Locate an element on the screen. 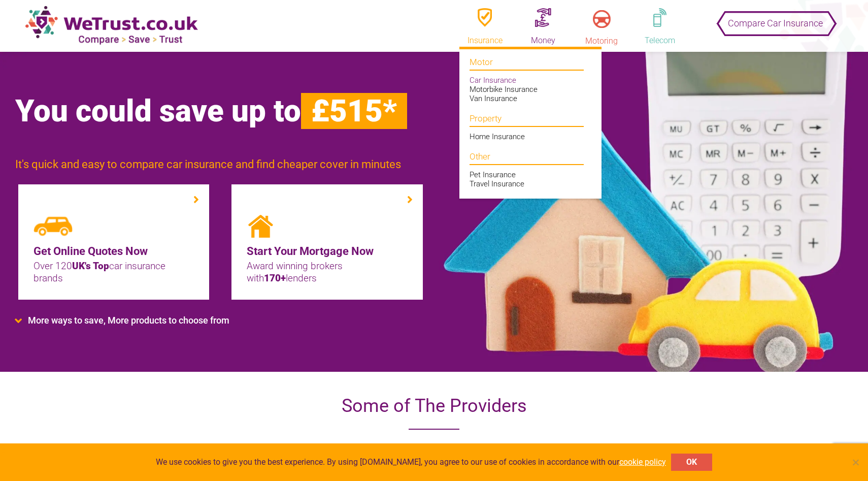 This screenshot has height=481, width=868. img: money.png is located at coordinates (543, 17).